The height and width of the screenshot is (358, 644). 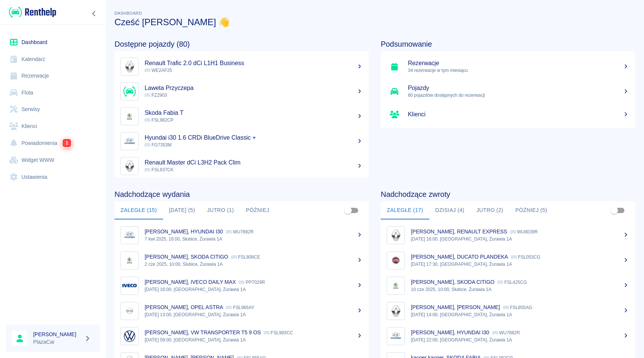 I want to click on h5: Skoda Fabia T, so click(x=254, y=113).